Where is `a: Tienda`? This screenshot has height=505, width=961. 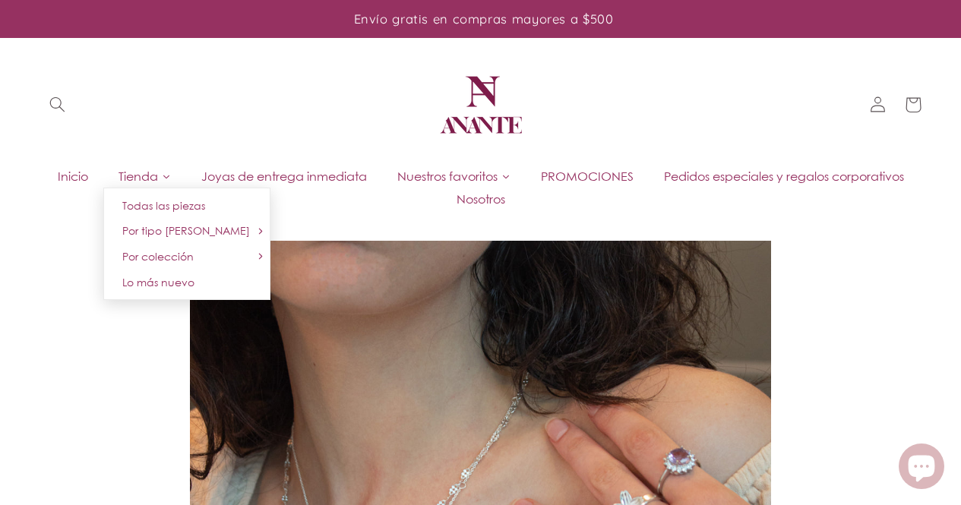
a: Tienda is located at coordinates (144, 176).